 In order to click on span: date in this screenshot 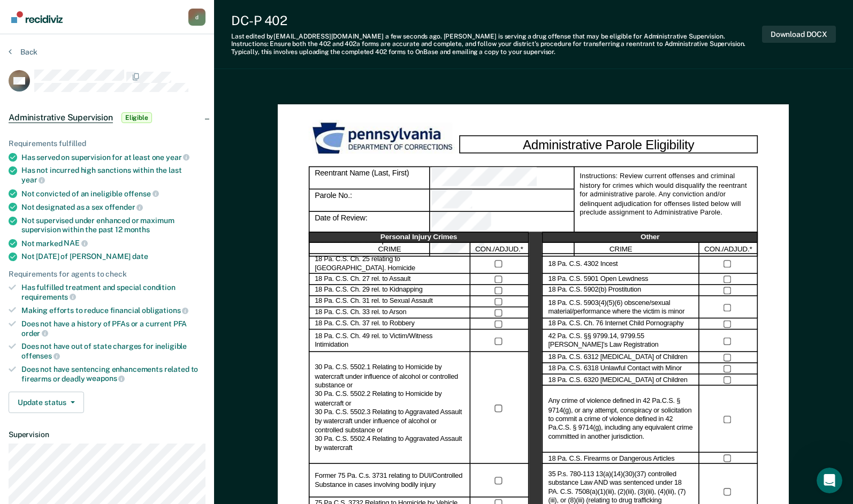, I will do `click(140, 256)`.